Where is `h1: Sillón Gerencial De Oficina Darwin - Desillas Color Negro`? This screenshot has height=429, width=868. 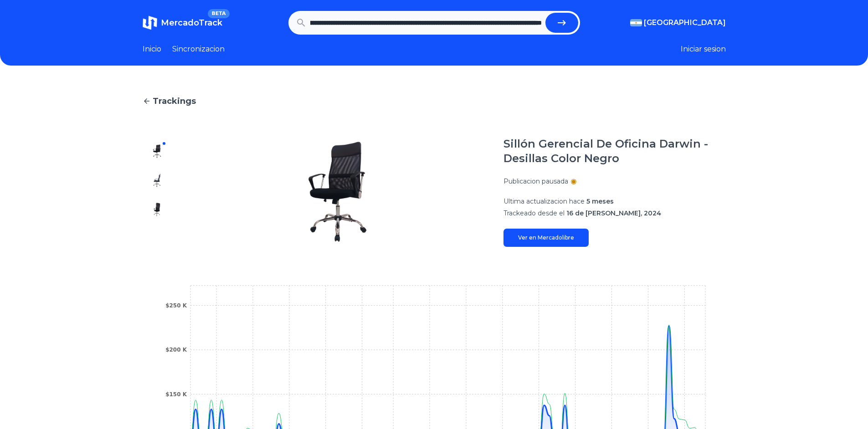 h1: Sillón Gerencial De Oficina Darwin - Desillas Color Negro is located at coordinates (615, 151).